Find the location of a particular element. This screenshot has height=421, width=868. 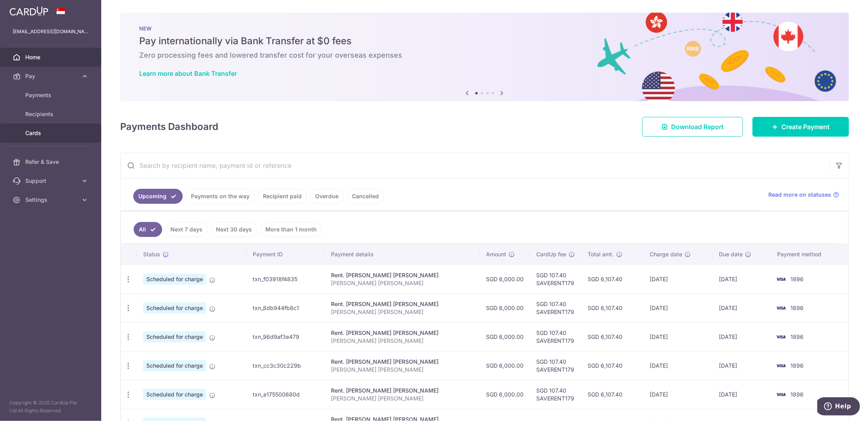

th: Payment ID is located at coordinates (285, 254).